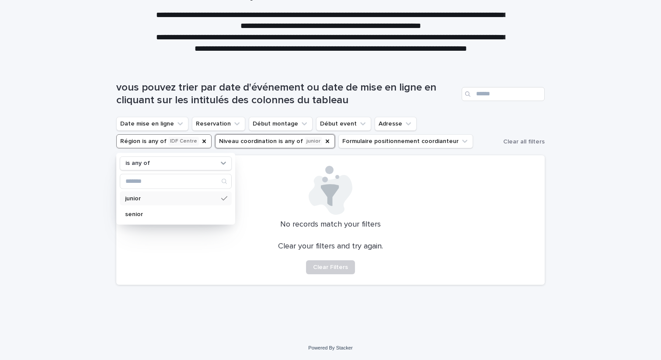  I want to click on a: Powered By Stacker, so click(330, 347).